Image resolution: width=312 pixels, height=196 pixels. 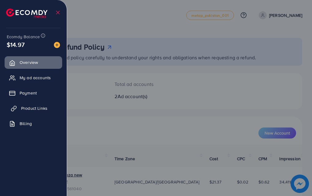 I want to click on a: Billing, so click(x=33, y=124).